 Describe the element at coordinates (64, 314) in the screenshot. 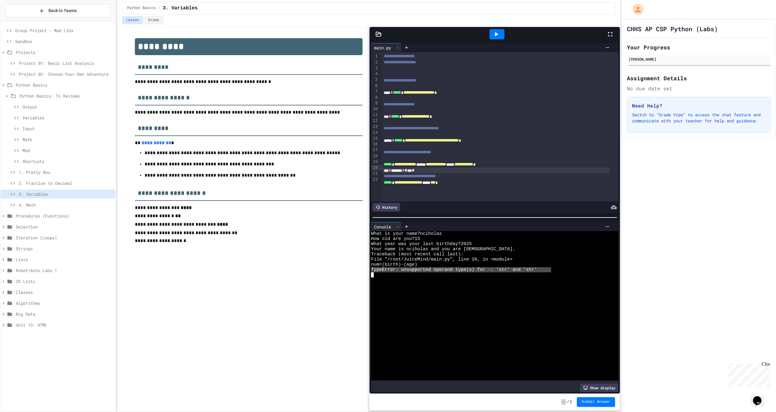

I see `span: Big Data` at that location.